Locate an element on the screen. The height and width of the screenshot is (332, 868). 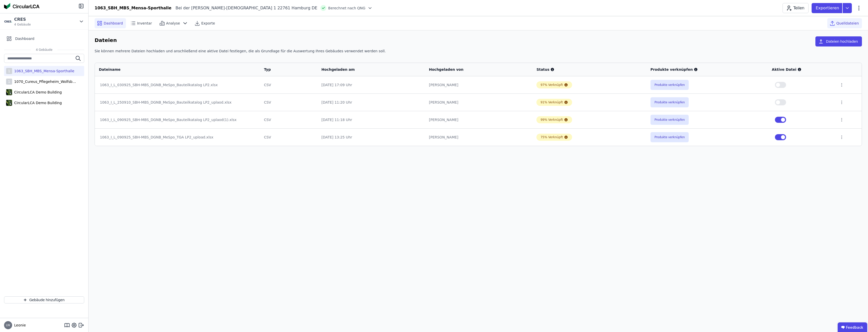
span: Analyse is located at coordinates (173, 23).